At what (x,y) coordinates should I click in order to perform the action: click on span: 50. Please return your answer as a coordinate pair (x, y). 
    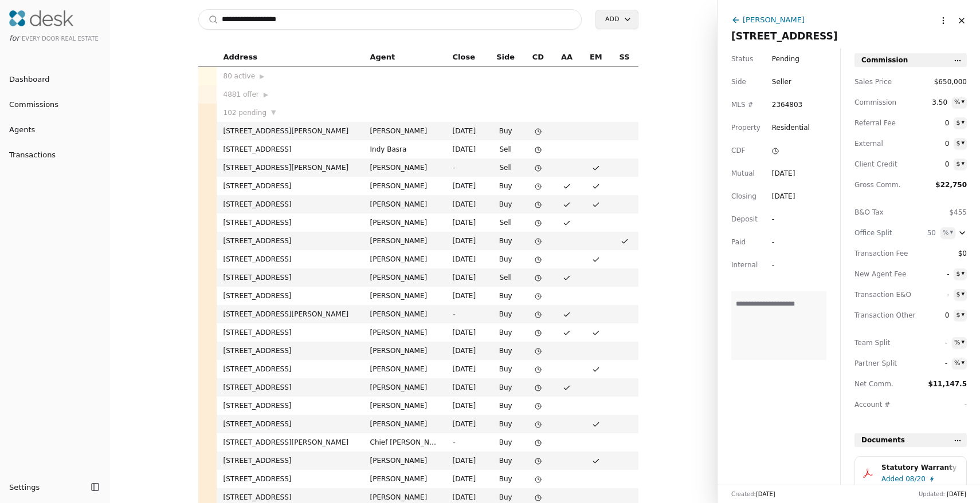
    Looking at the image, I should click on (925, 233).